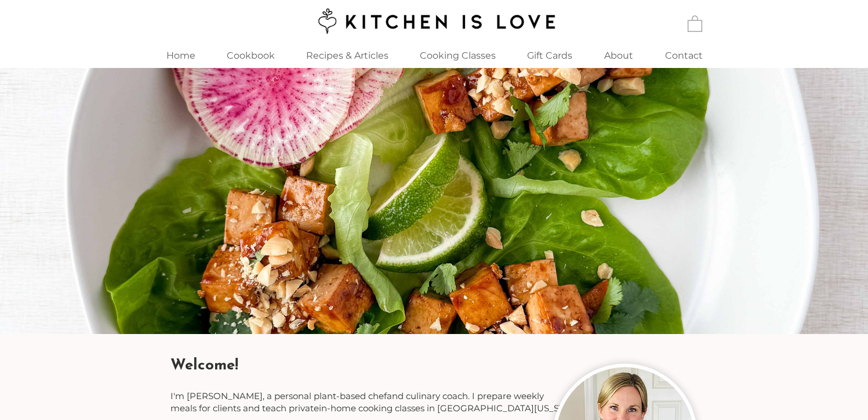 The width and height of the screenshot is (868, 420). What do you see at coordinates (465, 395) in the screenshot?
I see `span: and culinary coach. I prepare weekly` at bounding box center [465, 395].